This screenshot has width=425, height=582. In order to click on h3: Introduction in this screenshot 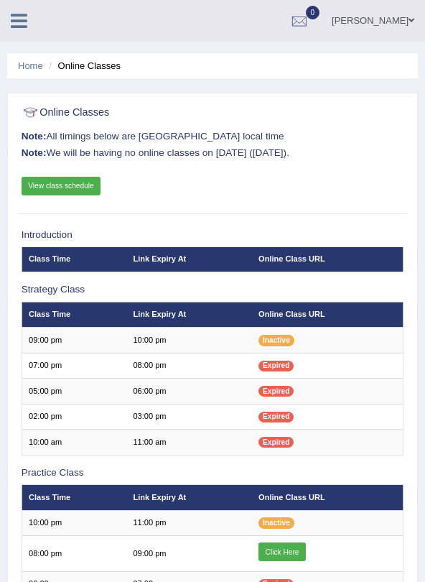, I will do `click(213, 235)`.